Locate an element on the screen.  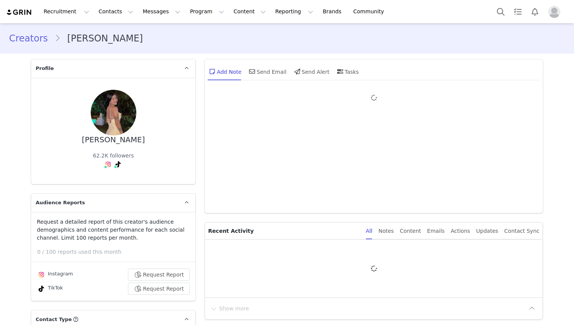
div: Actions is located at coordinates (460, 231).